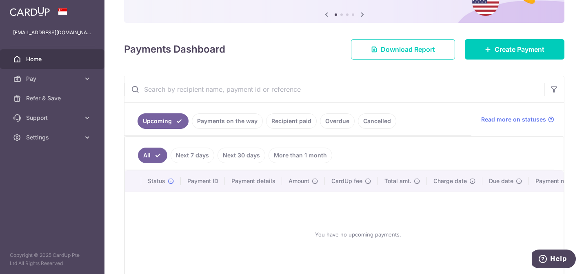  What do you see at coordinates (27, 9) in the screenshot?
I see `span: Help` at bounding box center [27, 9].